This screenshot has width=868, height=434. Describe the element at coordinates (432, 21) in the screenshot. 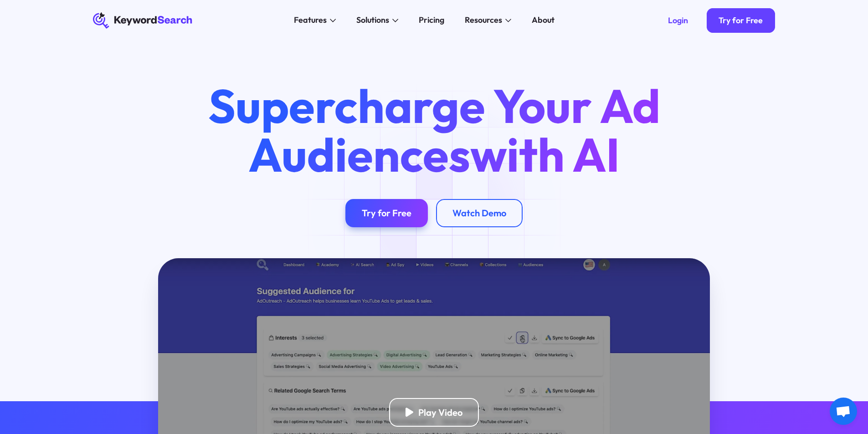

I see `a: Pricing` at that location.